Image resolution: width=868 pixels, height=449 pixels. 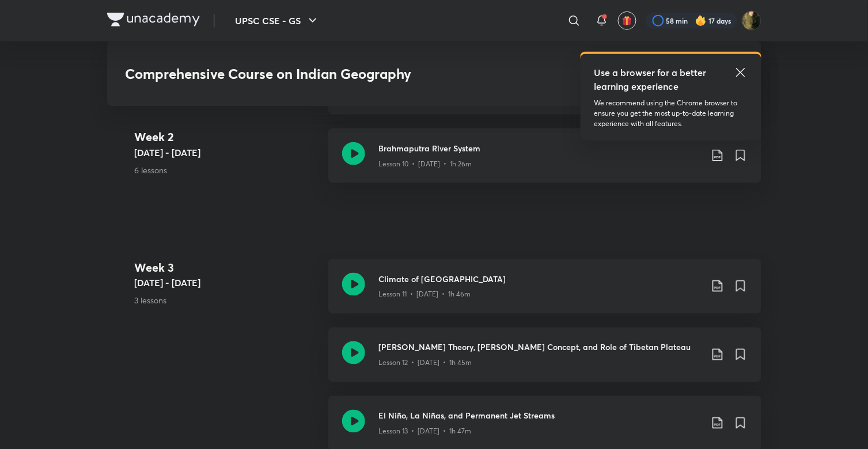 What do you see at coordinates (671, 113) in the screenshot?
I see `p: We recommend using the Chrome browser to ensure you get the most up-to-date learning experience w...` at bounding box center [671, 113].